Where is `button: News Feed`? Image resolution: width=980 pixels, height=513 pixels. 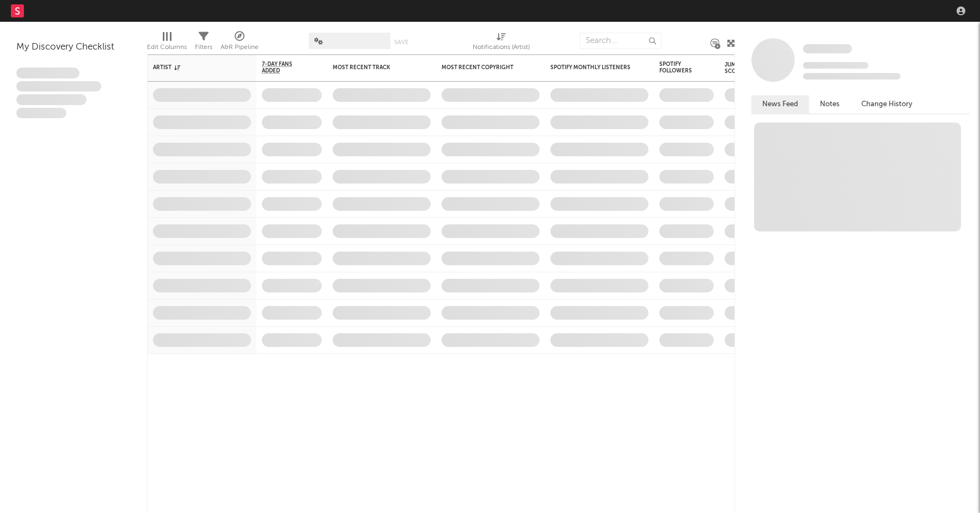 button: News Feed is located at coordinates (780, 104).